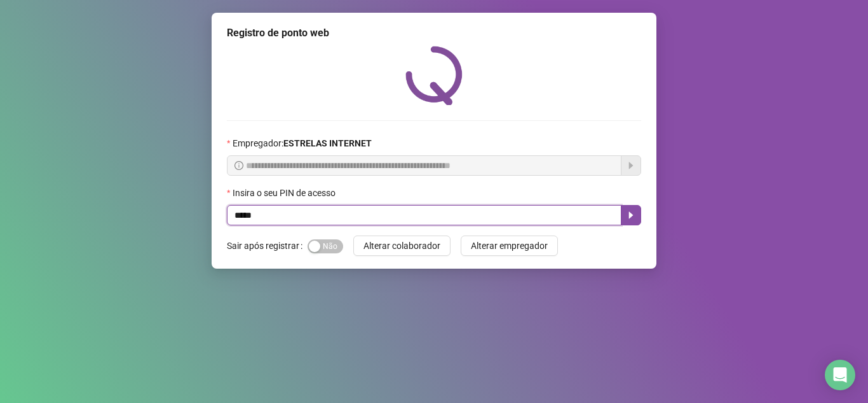  Describe the element at coordinates (302, 143) in the screenshot. I see `span: Empregador :` at that location.